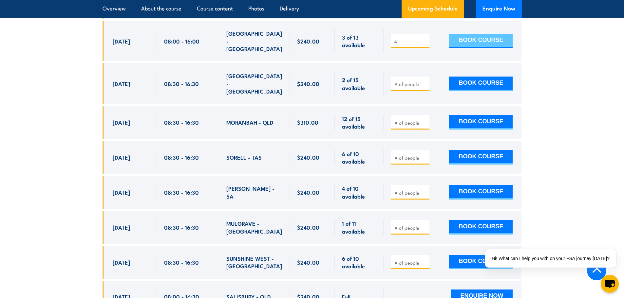  I want to click on span: 2 of 15 available, so click(359, 84).